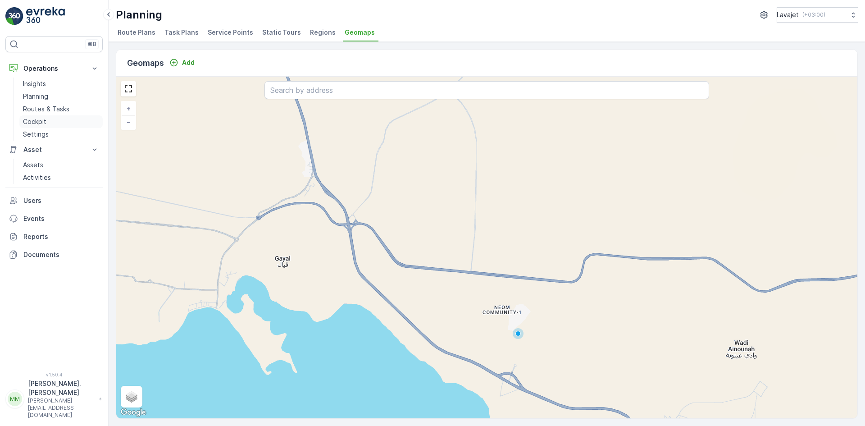  I want to click on p: Geomaps, so click(146, 63).